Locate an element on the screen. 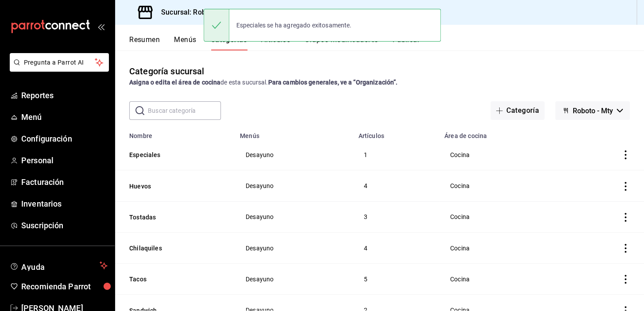 Image resolution: width=644 pixels, height=311 pixels. div: Categoría sucursal is located at coordinates (166, 71).